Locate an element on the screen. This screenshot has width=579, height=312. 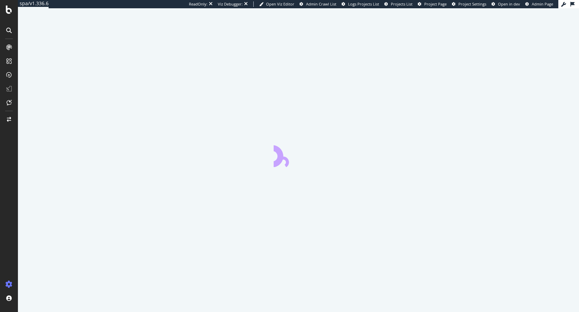
span: Open in dev is located at coordinates (509, 4).